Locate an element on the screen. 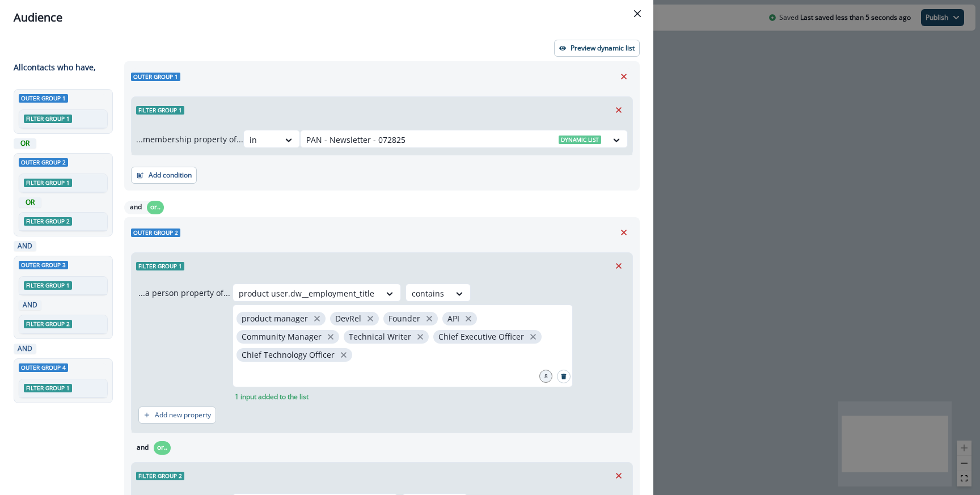 The image size is (980, 495). button: Close is located at coordinates (637, 14).